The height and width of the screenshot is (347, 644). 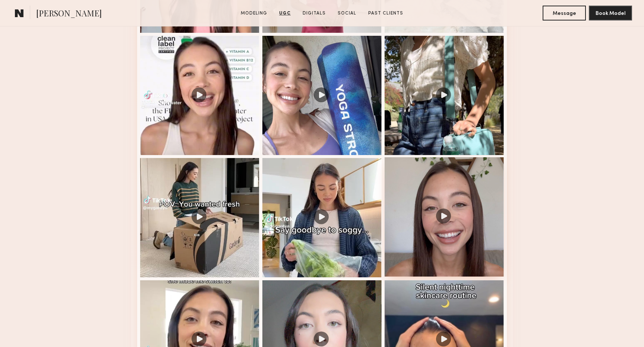 I want to click on a: Digitals, so click(x=314, y=14).